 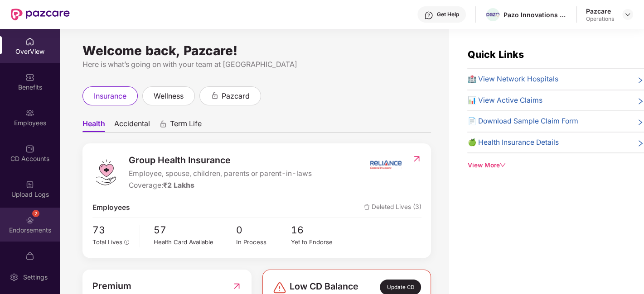 I want to click on div: Pazcare, so click(x=600, y=11).